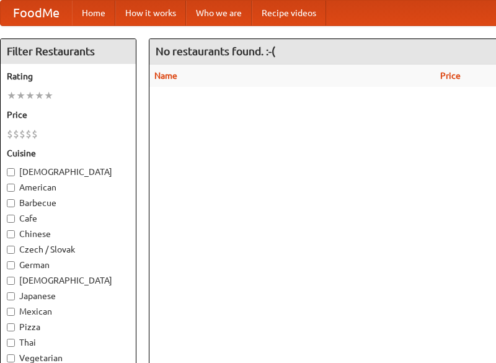 The height and width of the screenshot is (363, 496). Describe the element at coordinates (11, 327) in the screenshot. I see `input: Pizza` at that location.